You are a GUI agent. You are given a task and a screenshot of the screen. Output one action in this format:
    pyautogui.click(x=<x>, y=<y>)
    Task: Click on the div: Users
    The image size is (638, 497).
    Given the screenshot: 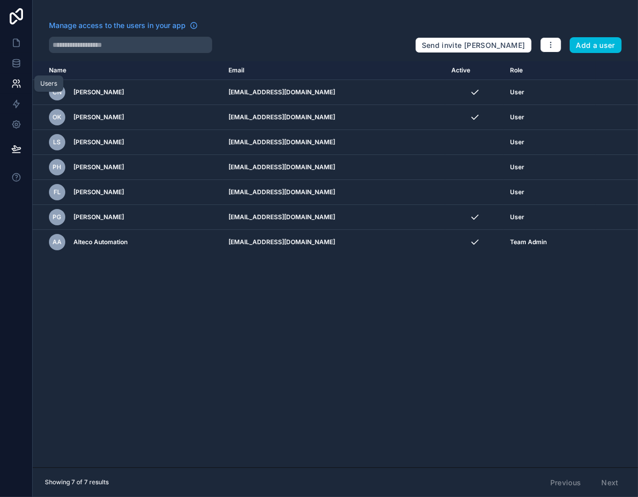 What is the action you would take?
    pyautogui.click(x=48, y=84)
    